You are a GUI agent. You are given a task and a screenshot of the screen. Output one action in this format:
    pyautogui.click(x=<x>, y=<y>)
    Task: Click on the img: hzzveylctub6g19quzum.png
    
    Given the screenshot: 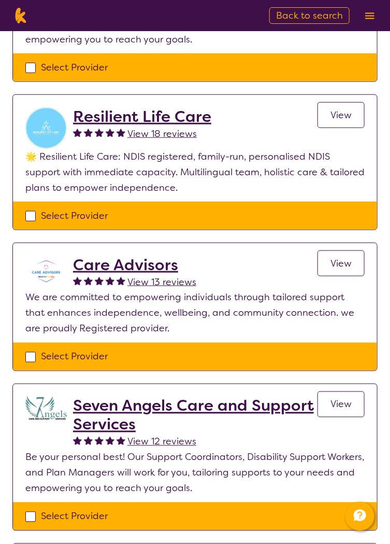 What is the action you would take?
    pyautogui.click(x=46, y=271)
    